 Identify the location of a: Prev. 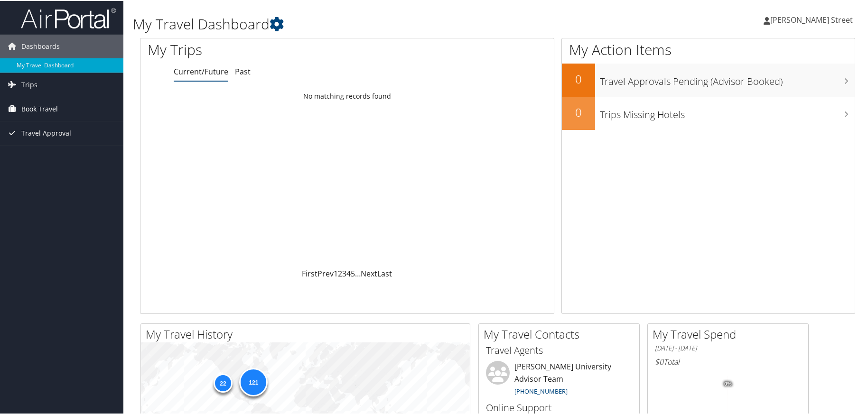
(326, 272).